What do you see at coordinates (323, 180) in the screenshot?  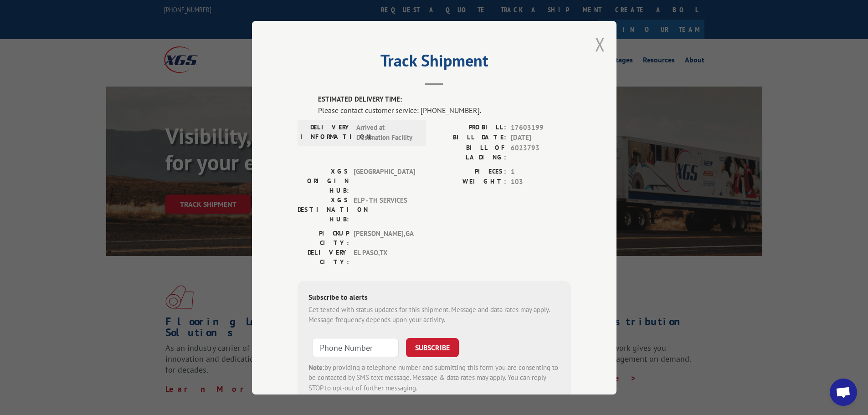 I see `label: XGS ORIGIN HUB:` at bounding box center [323, 180].